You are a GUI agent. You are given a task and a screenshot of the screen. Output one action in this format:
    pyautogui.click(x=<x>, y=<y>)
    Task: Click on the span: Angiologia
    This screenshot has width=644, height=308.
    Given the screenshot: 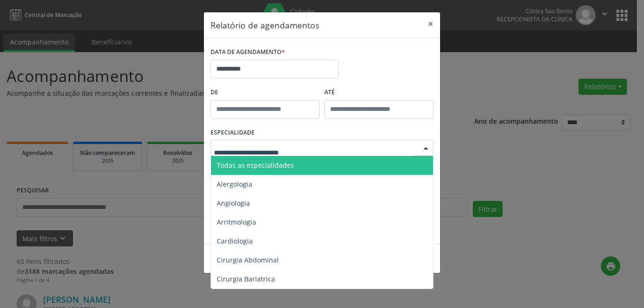 What is the action you would take?
    pyautogui.click(x=234, y=203)
    